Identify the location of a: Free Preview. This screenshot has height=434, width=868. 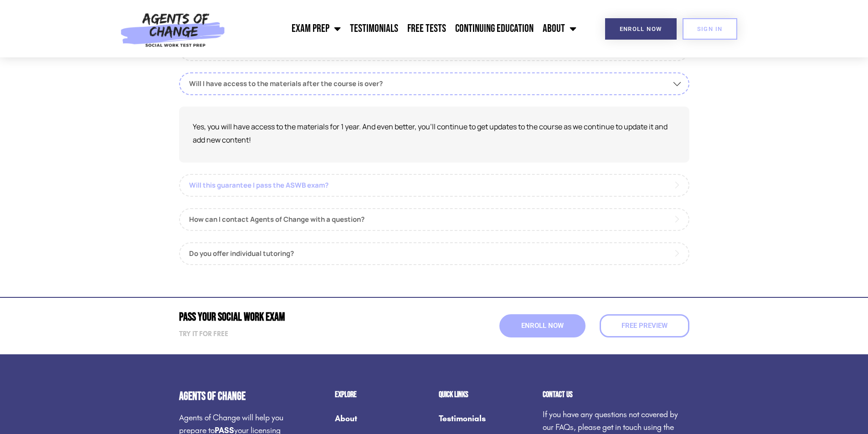
(644, 326).